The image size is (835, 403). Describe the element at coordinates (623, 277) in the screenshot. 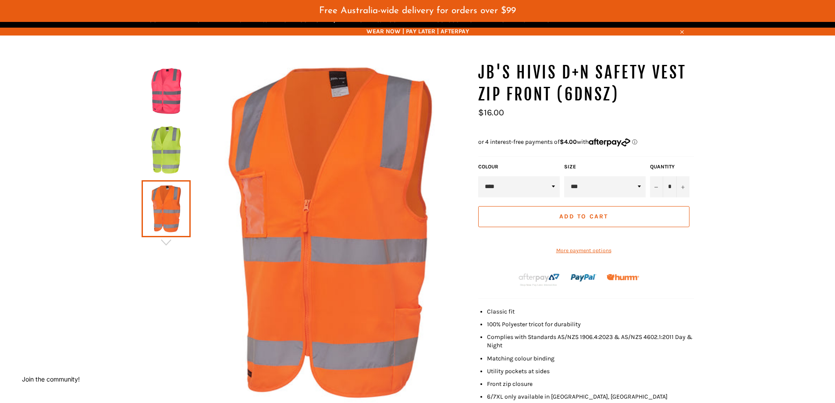

I see `img: Humm_core_logo_RGB-01_300x60px_small_195d8312-4386-4de7-b182-0ef9b6303a37.png` at that location.